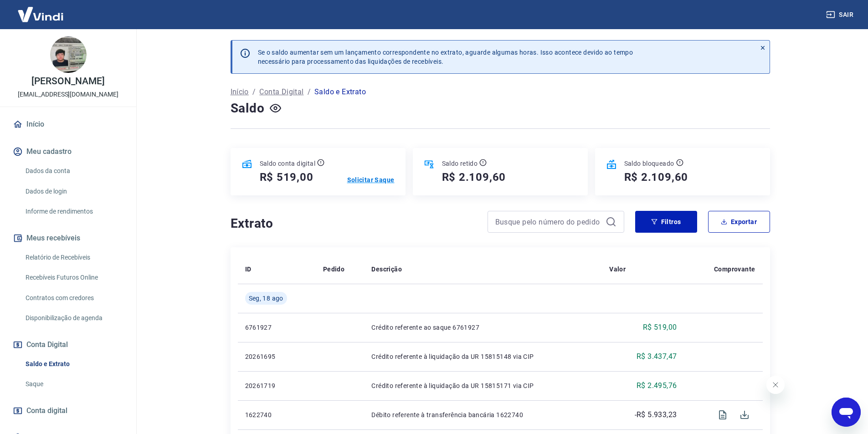 The height and width of the screenshot is (434, 868). I want to click on a: Contratos com credores, so click(74, 298).